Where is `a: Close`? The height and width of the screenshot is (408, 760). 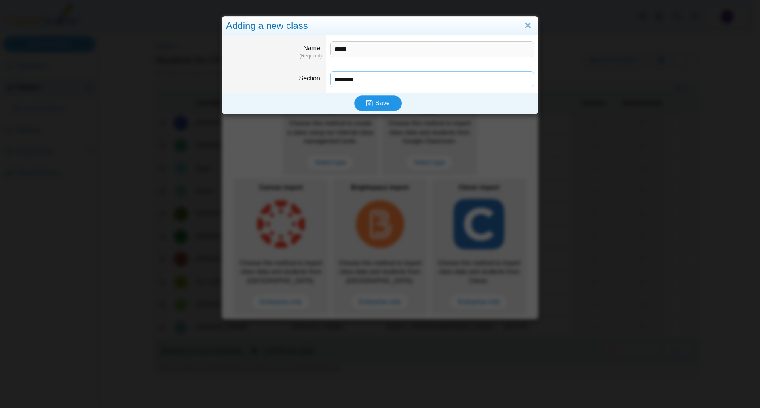
a: Close is located at coordinates (527, 26).